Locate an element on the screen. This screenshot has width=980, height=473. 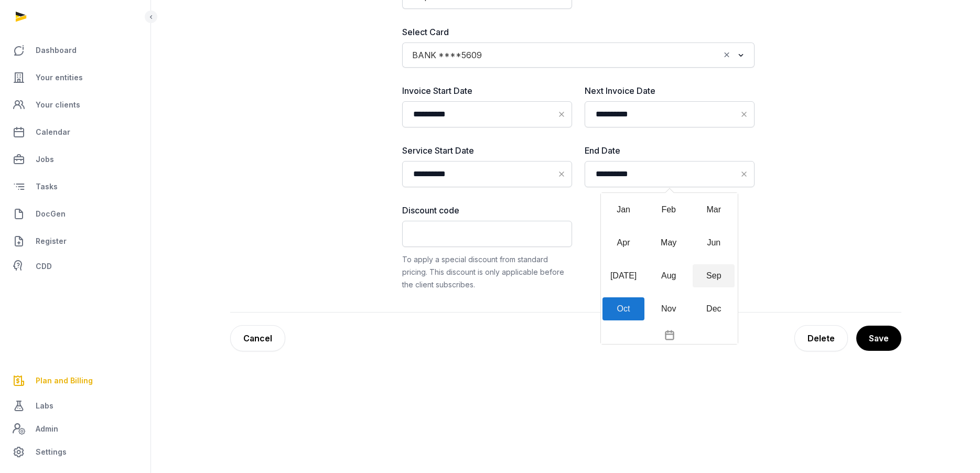
button: Save is located at coordinates (879, 339).